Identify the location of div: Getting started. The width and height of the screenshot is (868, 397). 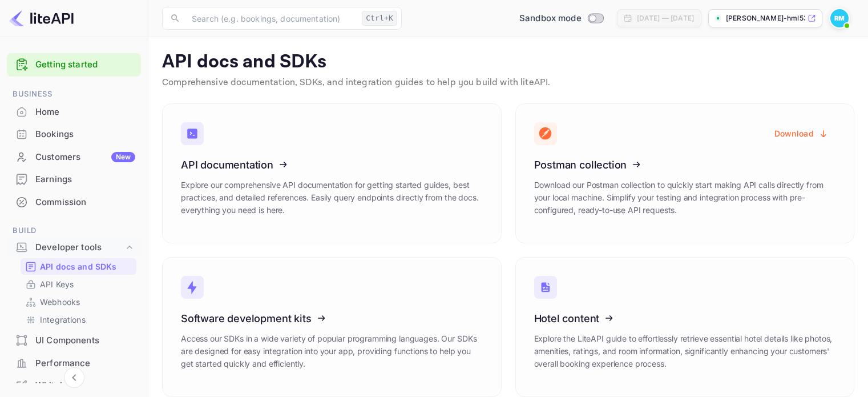
(74, 64).